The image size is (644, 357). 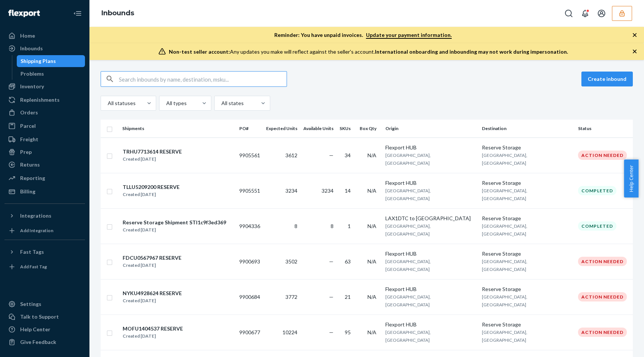 I want to click on a: Orders, so click(x=45, y=113).